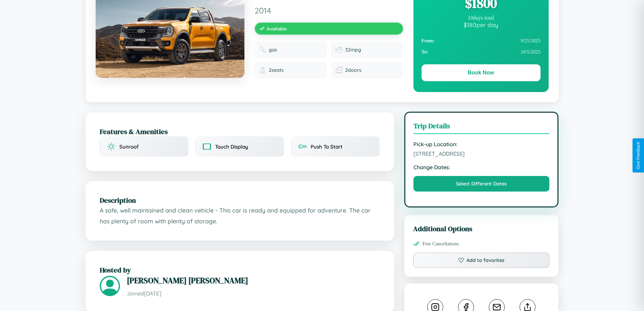 The image size is (644, 311). Describe the element at coordinates (129, 146) in the screenshot. I see `span: Sunroof` at that location.